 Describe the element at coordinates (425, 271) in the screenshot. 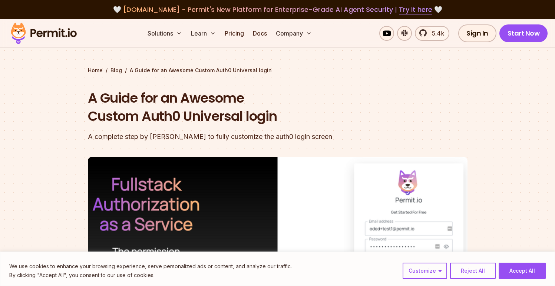

I see `button: Customize` at that location.